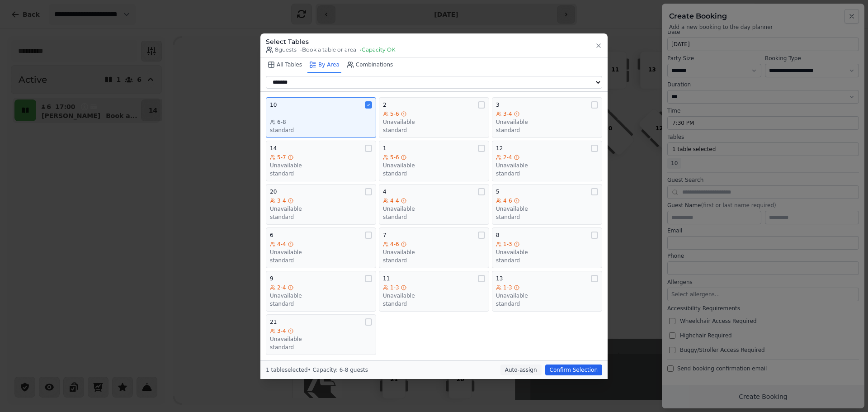  Describe the element at coordinates (498, 235) in the screenshot. I see `span: 8` at that location.